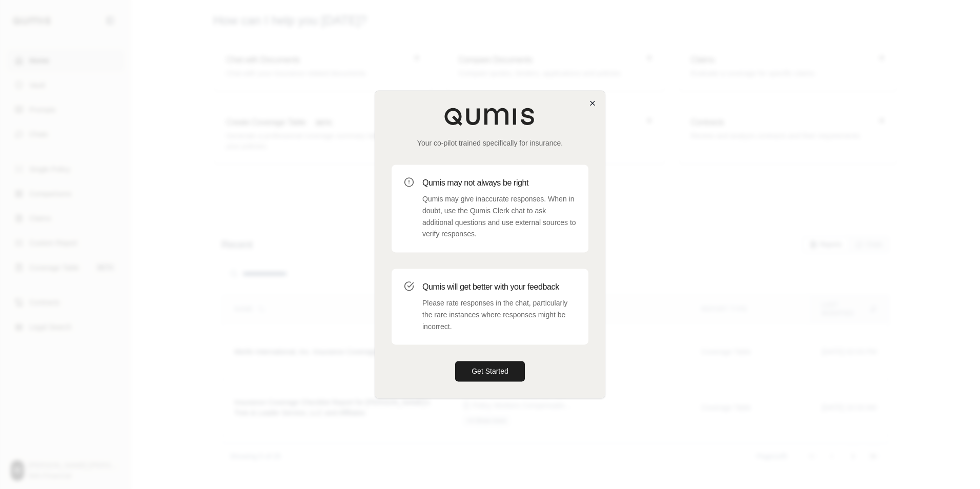 The image size is (980, 489). I want to click on button: Get Started, so click(490, 371).